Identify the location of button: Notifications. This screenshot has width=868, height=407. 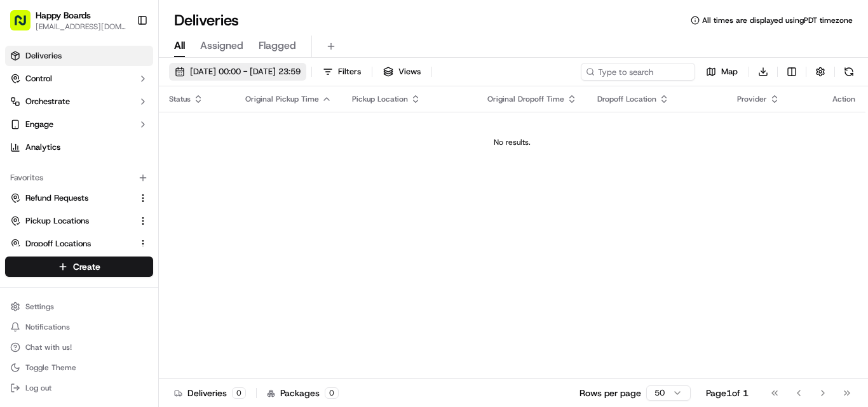
(79, 327).